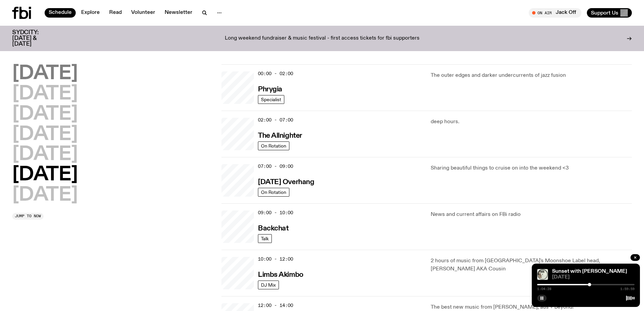 The image size is (644, 311). Describe the element at coordinates (265, 238) in the screenshot. I see `a: Talk` at that location.